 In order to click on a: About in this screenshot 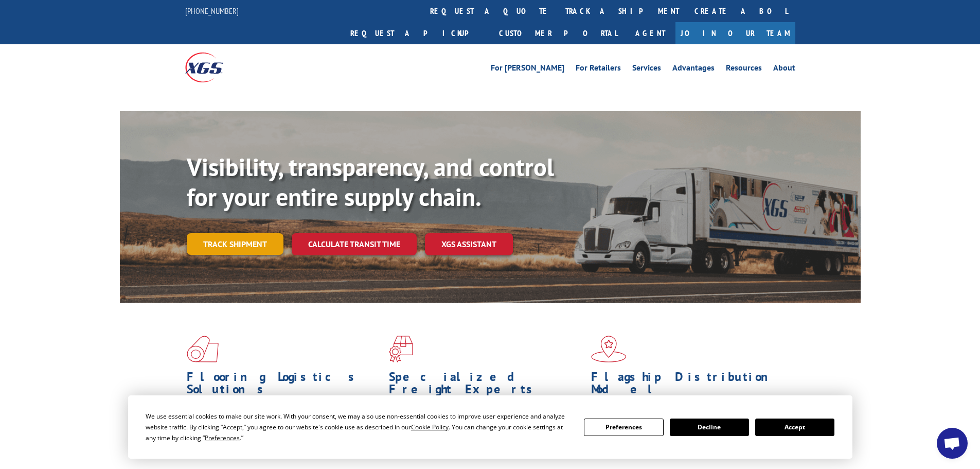, I will do `click(784, 69)`.